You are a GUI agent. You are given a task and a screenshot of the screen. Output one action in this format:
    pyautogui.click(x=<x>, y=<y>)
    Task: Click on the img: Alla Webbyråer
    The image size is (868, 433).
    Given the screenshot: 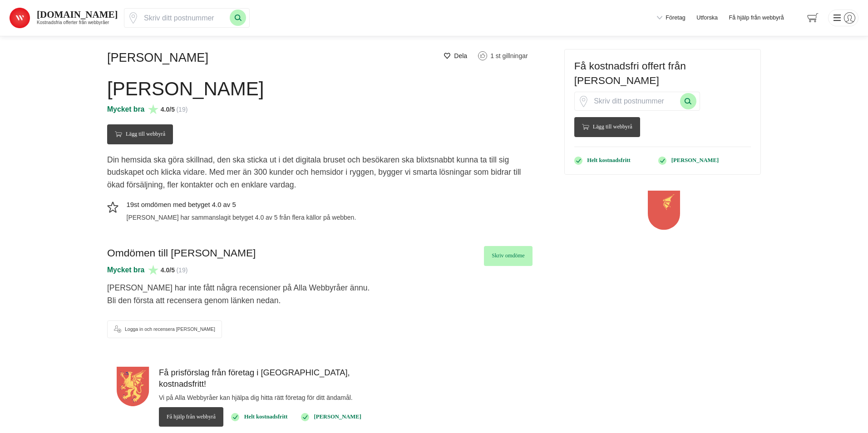 What is the action you would take?
    pyautogui.click(x=20, y=18)
    